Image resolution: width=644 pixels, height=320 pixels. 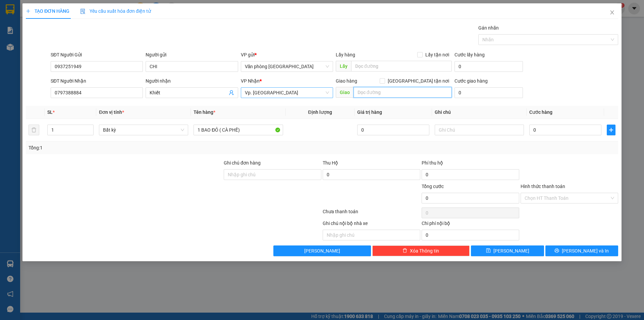 What do you see at coordinates (97, 55) in the screenshot?
I see `div: SĐT Người Gửi` at bounding box center [97, 55].